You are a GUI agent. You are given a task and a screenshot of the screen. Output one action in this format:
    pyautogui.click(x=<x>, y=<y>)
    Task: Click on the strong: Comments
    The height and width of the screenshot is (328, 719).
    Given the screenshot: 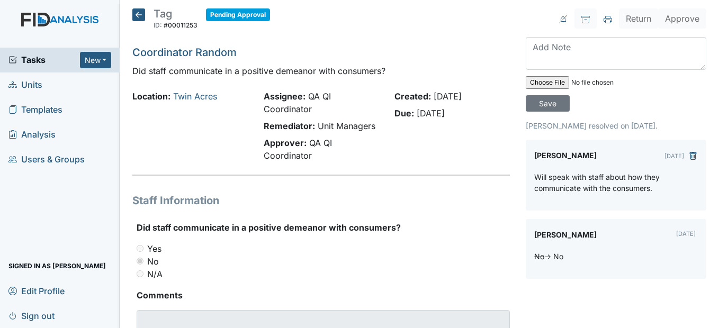 What is the action you would take?
    pyautogui.click(x=323, y=296)
    